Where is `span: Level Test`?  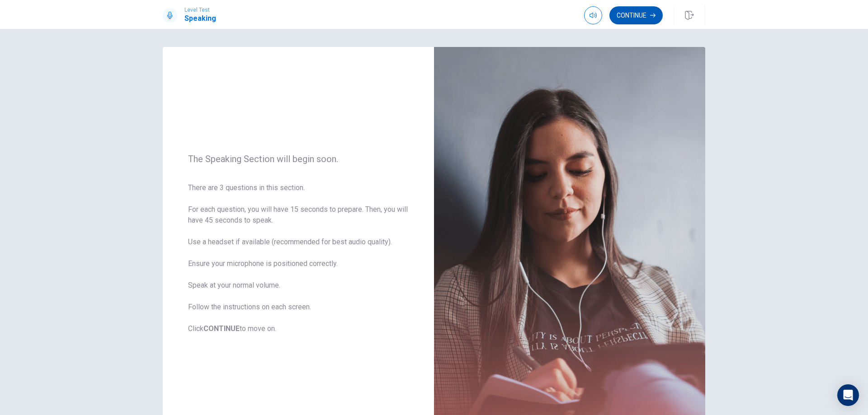
span: Level Test is located at coordinates (200, 10).